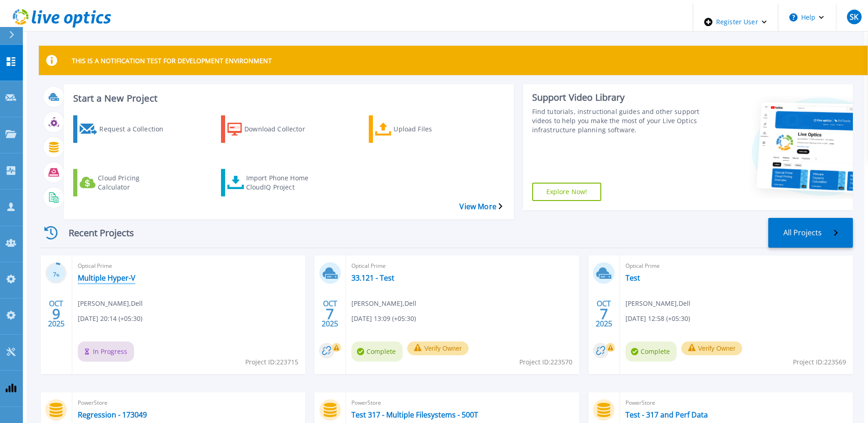 The image size is (868, 423). I want to click on a: Explore Now!, so click(567, 192).